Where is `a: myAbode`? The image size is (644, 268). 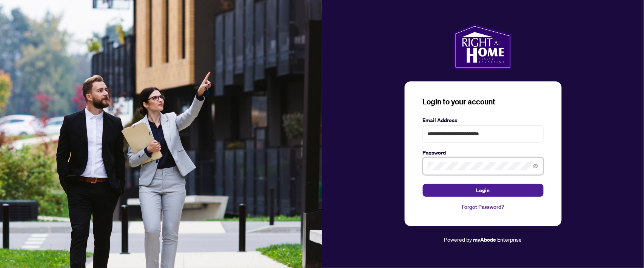
a: myAbode is located at coordinates (484, 240).